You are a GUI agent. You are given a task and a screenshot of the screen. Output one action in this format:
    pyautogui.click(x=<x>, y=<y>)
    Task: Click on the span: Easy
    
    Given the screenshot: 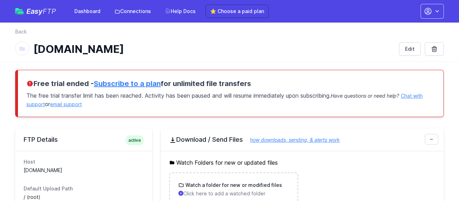 What is the action you would take?
    pyautogui.click(x=41, y=11)
    